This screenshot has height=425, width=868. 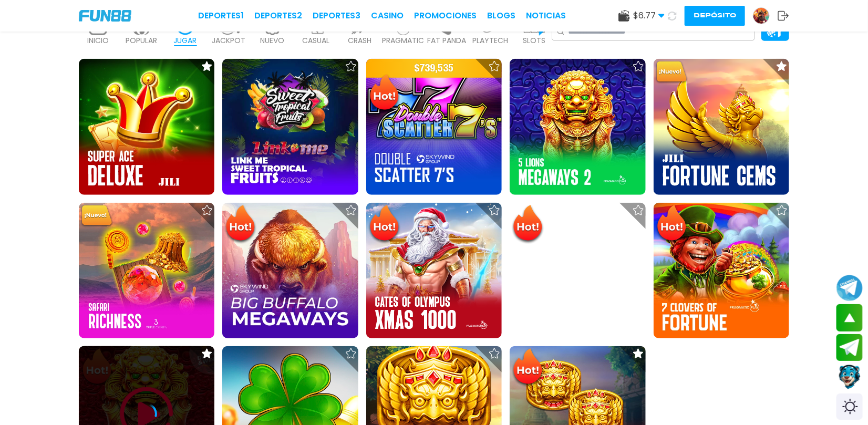 I want to click on img: 5 Lions Megaways™ 2, so click(x=577, y=127).